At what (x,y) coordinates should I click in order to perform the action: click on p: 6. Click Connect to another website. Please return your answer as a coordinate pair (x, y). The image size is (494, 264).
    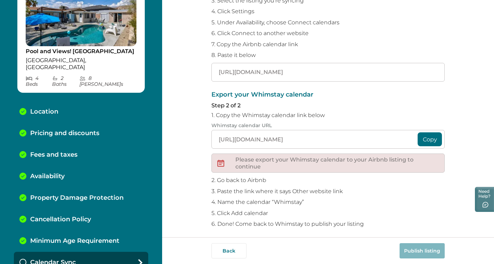
    Looking at the image, I should click on (328, 33).